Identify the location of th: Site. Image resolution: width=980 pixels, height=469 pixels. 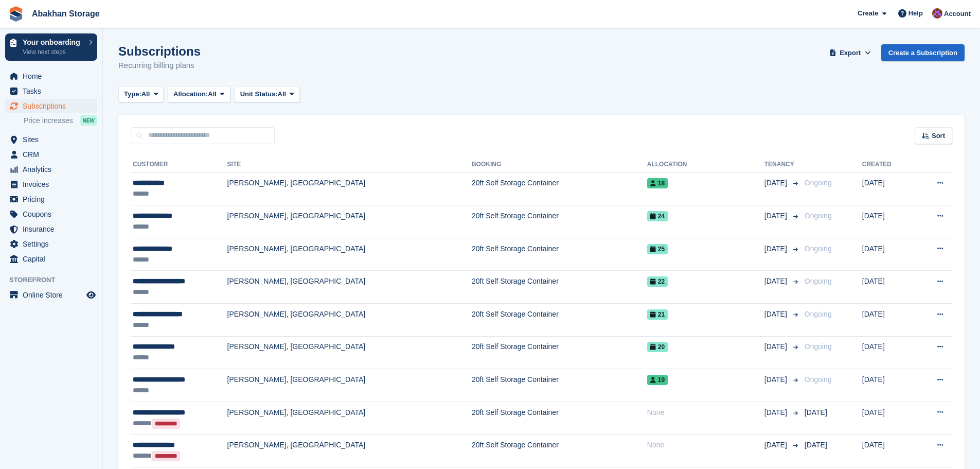
(350, 164).